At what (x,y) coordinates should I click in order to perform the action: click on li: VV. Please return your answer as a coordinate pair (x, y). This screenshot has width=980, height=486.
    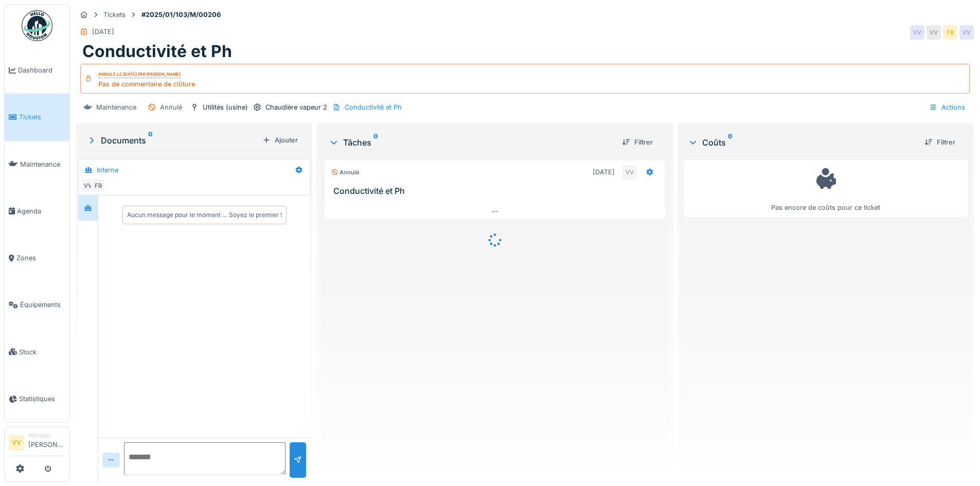
    Looking at the image, I should click on (16, 443).